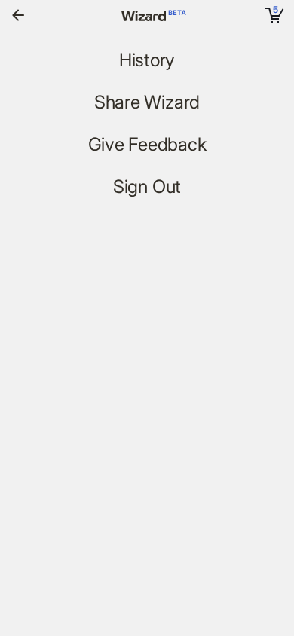 The width and height of the screenshot is (294, 636). I want to click on button: Sign Out, so click(147, 187).